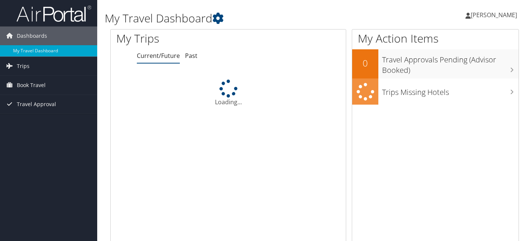 This screenshot has height=241, width=532. Describe the element at coordinates (450, 63) in the screenshot. I see `h3: Travel Approvals Pending (Advisor Booked)` at that location.